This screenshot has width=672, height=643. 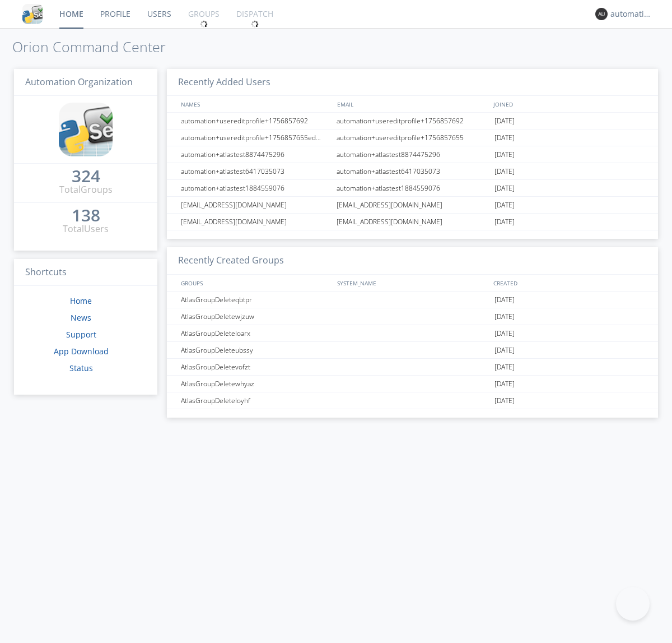 I want to click on div: GROUPS, so click(x=255, y=283).